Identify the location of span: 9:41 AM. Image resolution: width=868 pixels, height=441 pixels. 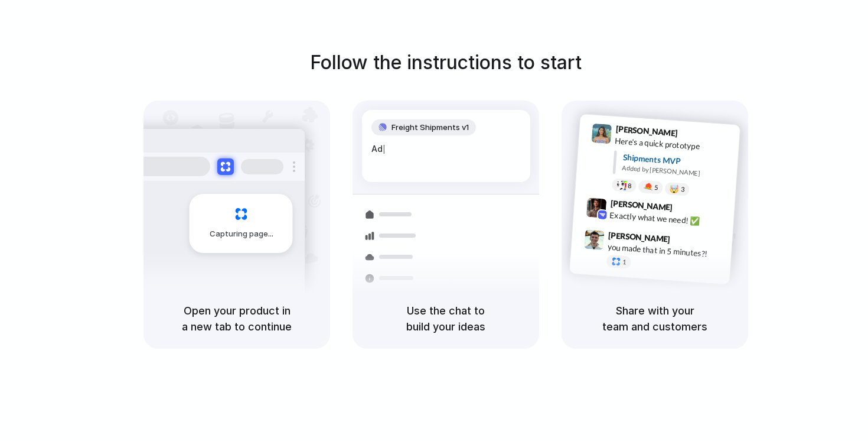
(693, 135).